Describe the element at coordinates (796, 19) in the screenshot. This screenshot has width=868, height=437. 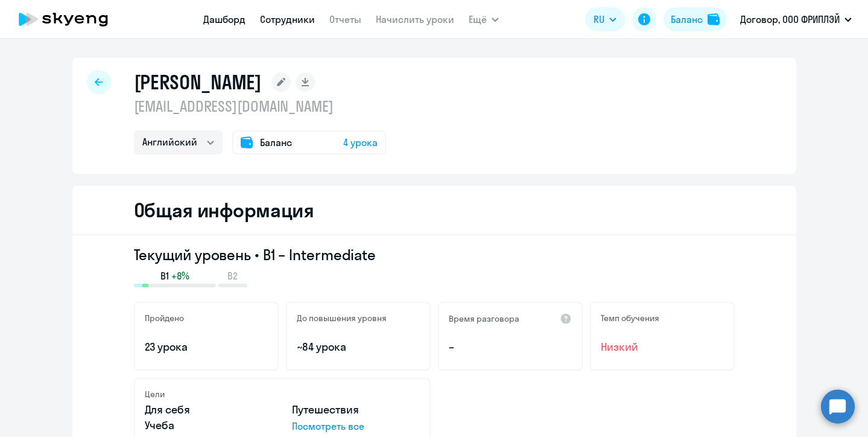
I see `button: Договор, ООО ФРИПЛЭЙ` at that location.